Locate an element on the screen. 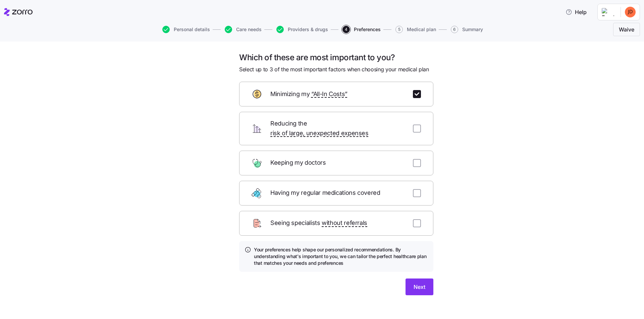 This screenshot has width=644, height=319. h1: Which of these are most important to you? is located at coordinates (336, 57).